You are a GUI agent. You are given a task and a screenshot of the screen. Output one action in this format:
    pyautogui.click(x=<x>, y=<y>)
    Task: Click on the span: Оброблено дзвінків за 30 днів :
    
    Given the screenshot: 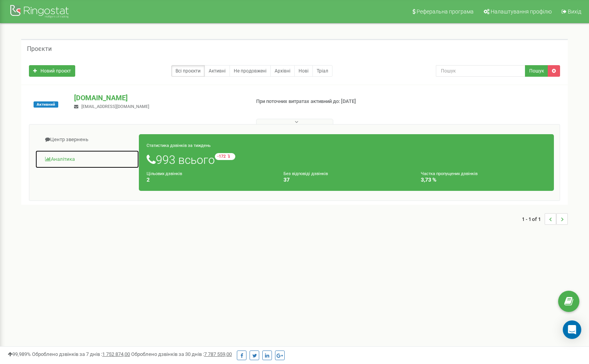 What is the action you would take?
    pyautogui.click(x=181, y=354)
    